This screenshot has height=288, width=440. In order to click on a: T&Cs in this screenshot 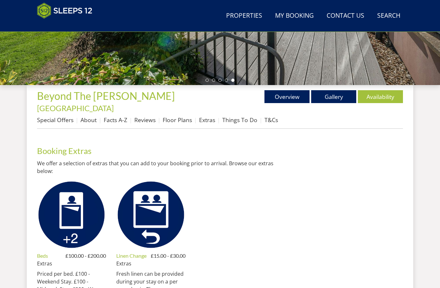, I will do `click(271, 120)`.